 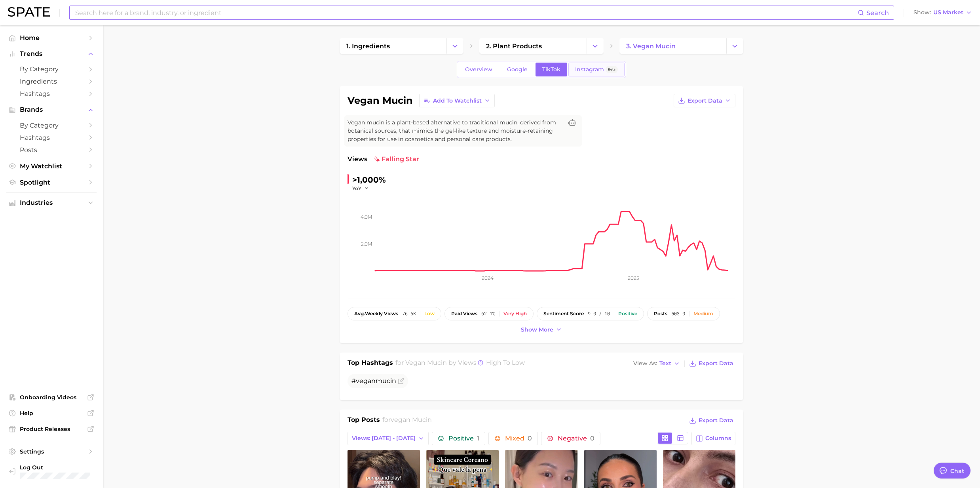 I want to click on button: Columns, so click(x=714, y=438).